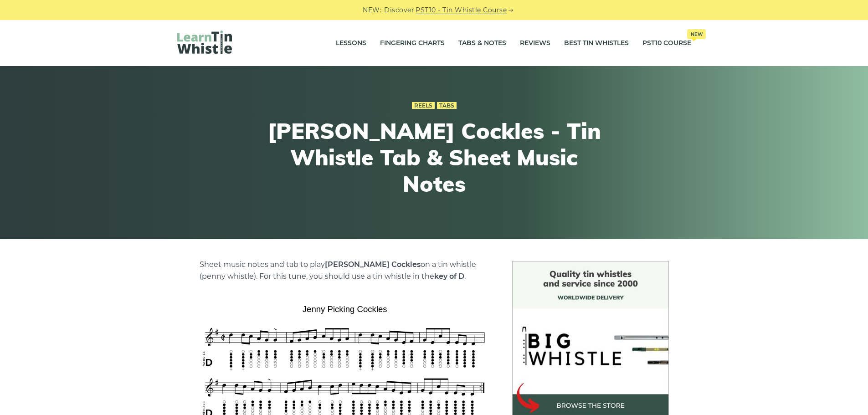 This screenshot has height=415, width=868. Describe the element at coordinates (449, 276) in the screenshot. I see `strong: key of D` at that location.